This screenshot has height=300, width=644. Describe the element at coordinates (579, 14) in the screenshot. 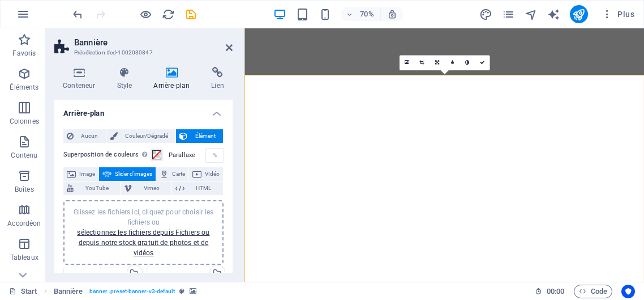

I see `button: publish` at that location.